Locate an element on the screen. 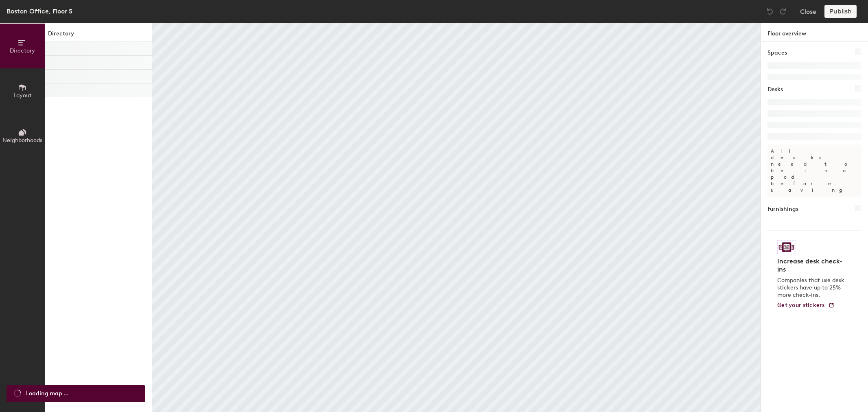  h1: Directory is located at coordinates (98, 36).